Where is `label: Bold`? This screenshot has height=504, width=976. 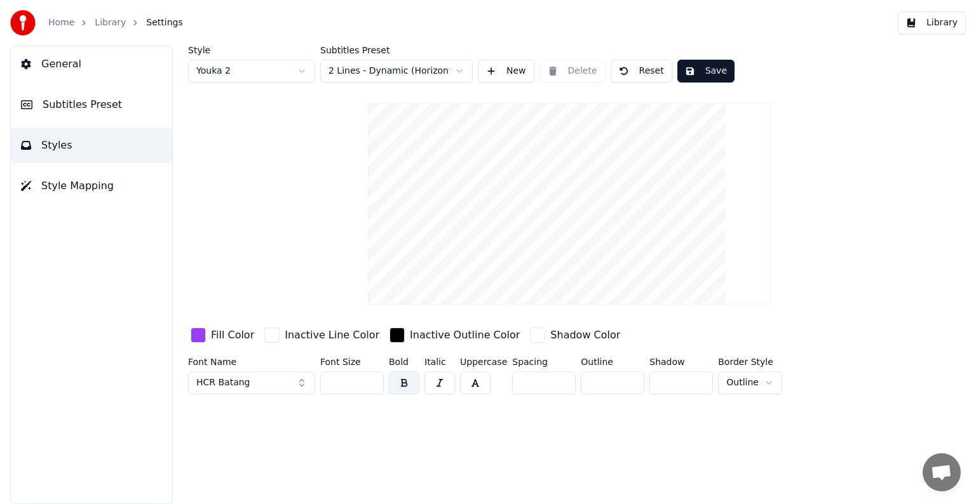
label: Bold is located at coordinates (404, 362).